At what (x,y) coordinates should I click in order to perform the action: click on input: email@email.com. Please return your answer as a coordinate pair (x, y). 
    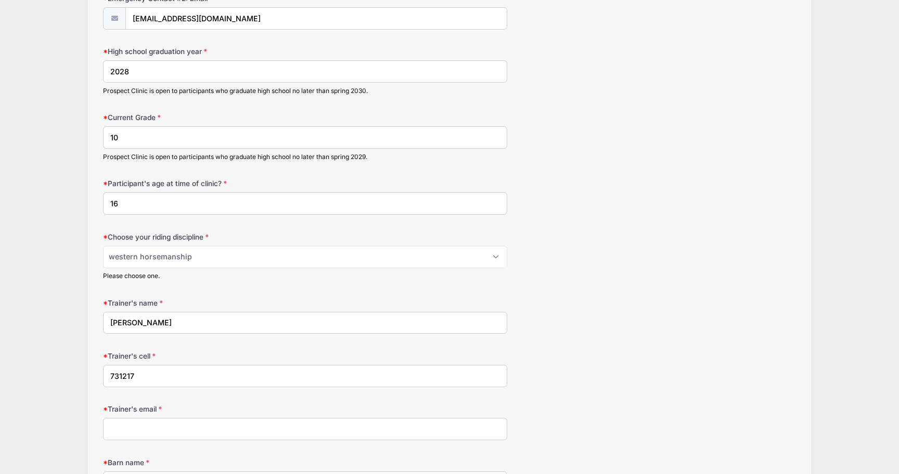
    Looking at the image, I should click on (316, 18).